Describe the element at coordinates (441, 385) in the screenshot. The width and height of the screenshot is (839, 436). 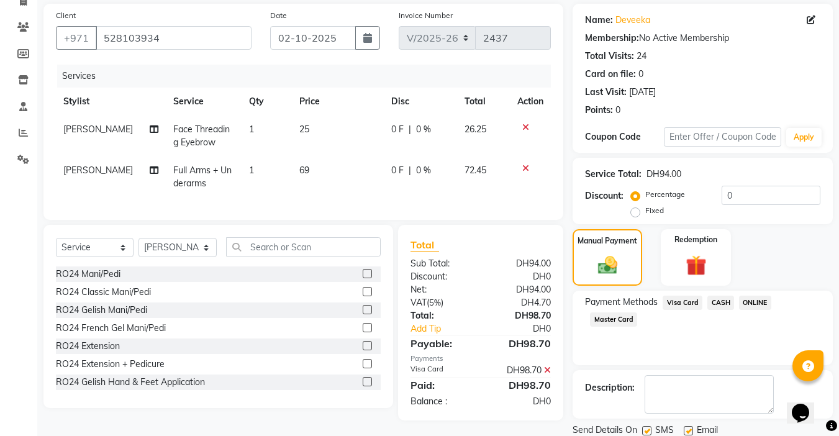
I see `div: Paid:` at that location.